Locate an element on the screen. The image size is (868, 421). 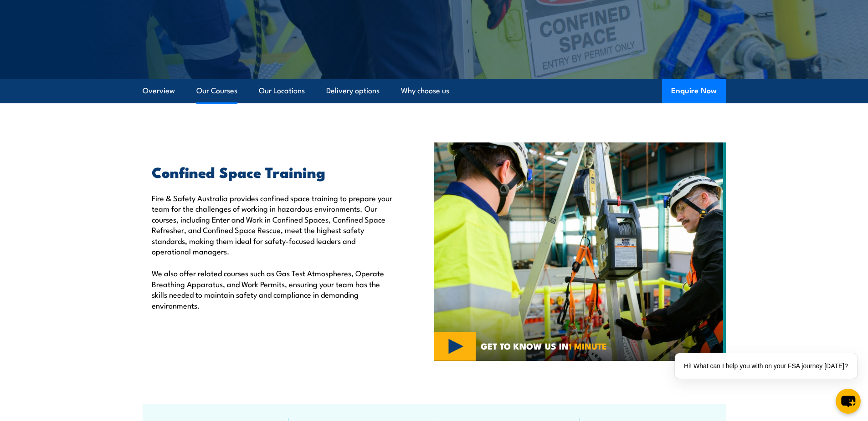
a: Delivery options is located at coordinates (352, 90).